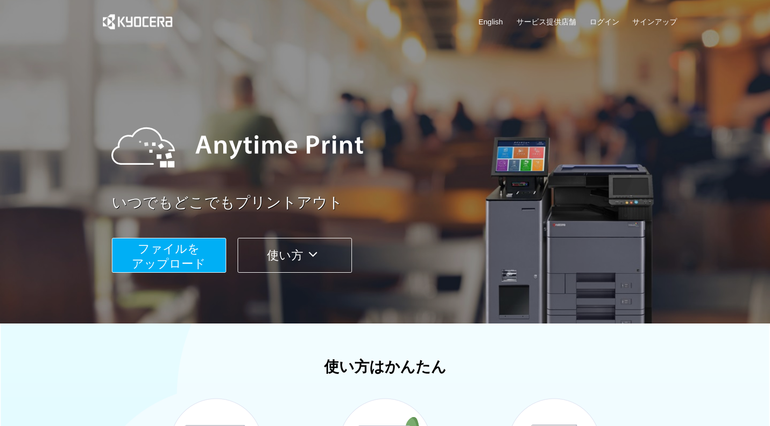 This screenshot has width=770, height=426. I want to click on a: ログイン, so click(604, 21).